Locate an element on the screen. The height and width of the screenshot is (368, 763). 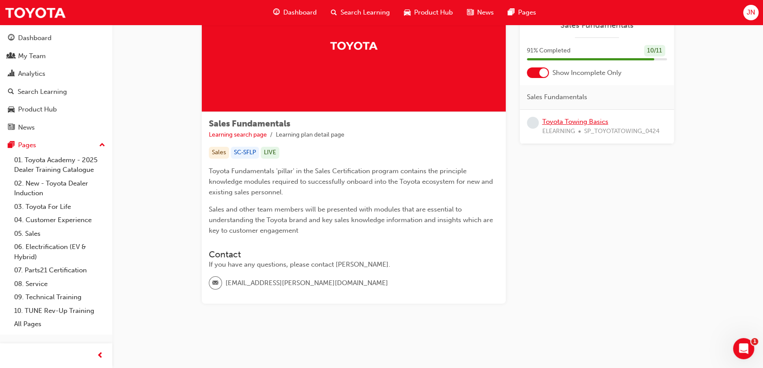
span: prev-icon is located at coordinates (100, 355).